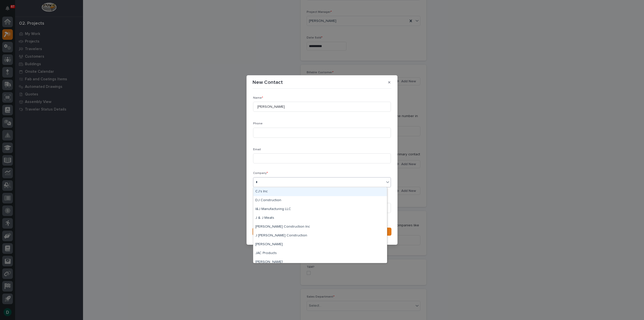  What do you see at coordinates (258, 98) in the screenshot?
I see `span: Name` at bounding box center [258, 98].